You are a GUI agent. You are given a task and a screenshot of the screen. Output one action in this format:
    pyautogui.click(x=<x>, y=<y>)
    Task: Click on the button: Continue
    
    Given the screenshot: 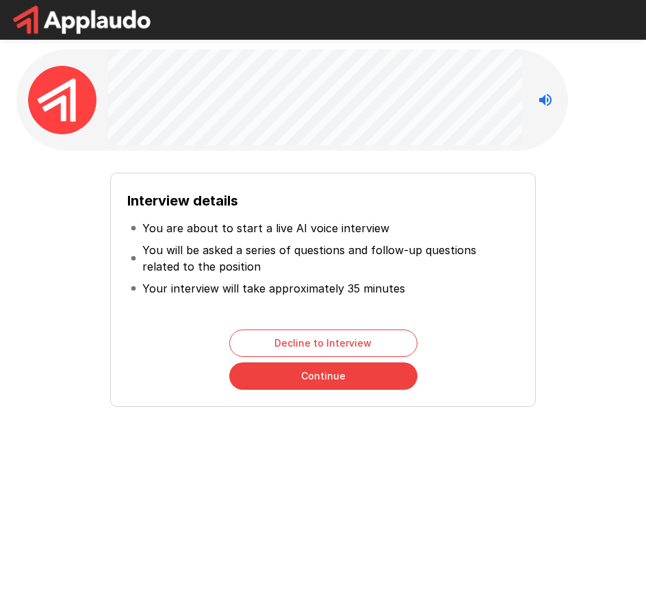 What is the action you would take?
    pyautogui.click(x=323, y=376)
    